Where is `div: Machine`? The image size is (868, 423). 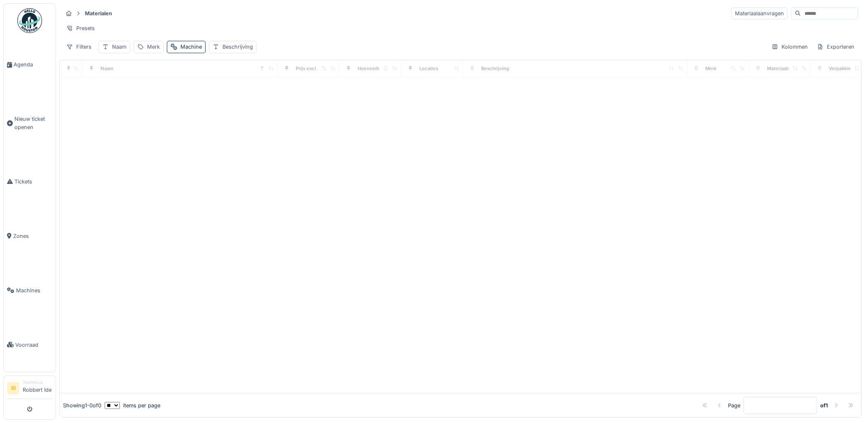 div: Machine is located at coordinates (191, 47).